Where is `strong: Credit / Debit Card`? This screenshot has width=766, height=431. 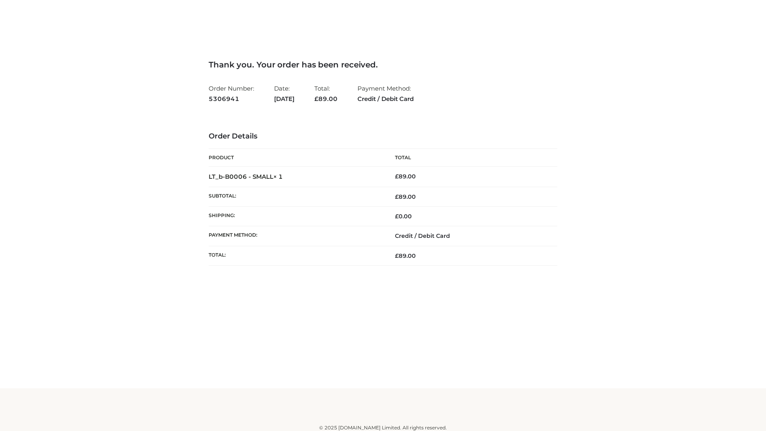
strong: Credit / Debit Card is located at coordinates (385, 99).